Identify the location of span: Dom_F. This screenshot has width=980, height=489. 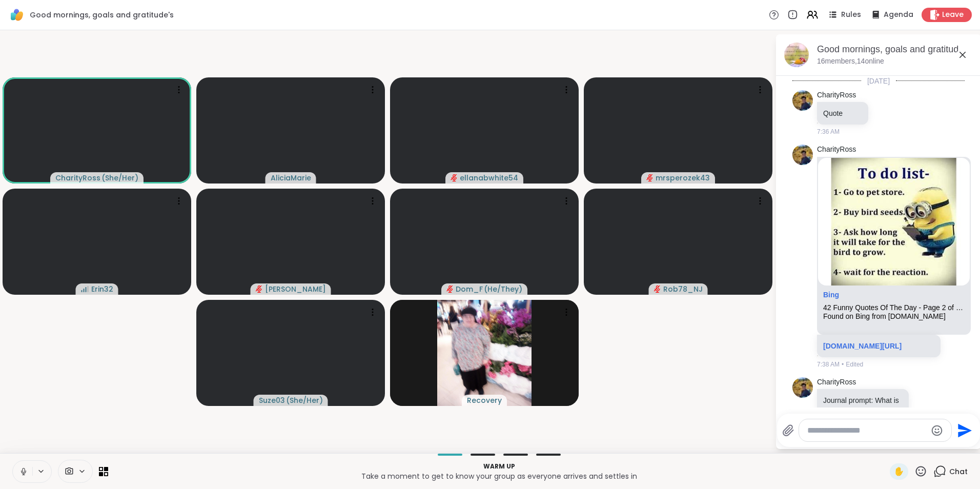
(469, 289).